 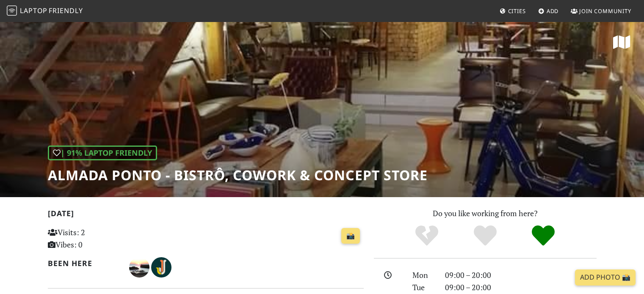 I want to click on div: No, so click(x=427, y=236).